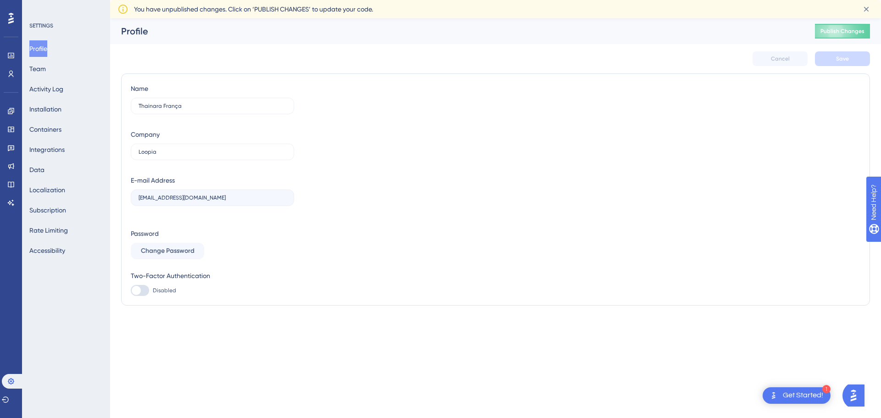  What do you see at coordinates (253, 9) in the screenshot?
I see `span: You have unpublished changes. Click on ‘PUBLISH CHANGES’ to update your code.` at bounding box center [253, 9].